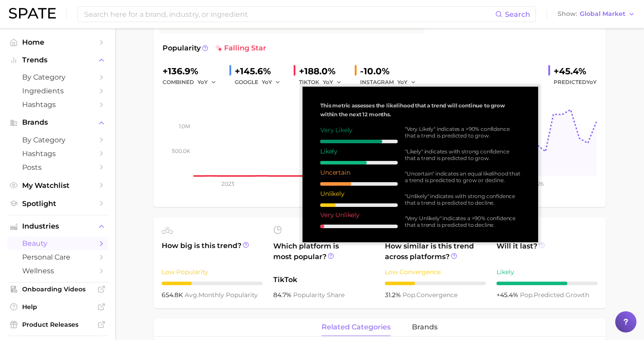 This screenshot has width=644, height=340. I want to click on a: Ingredients, so click(57, 91).